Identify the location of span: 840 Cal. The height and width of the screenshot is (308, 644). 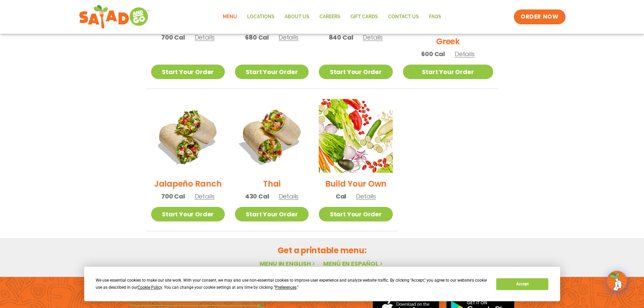
(341, 37).